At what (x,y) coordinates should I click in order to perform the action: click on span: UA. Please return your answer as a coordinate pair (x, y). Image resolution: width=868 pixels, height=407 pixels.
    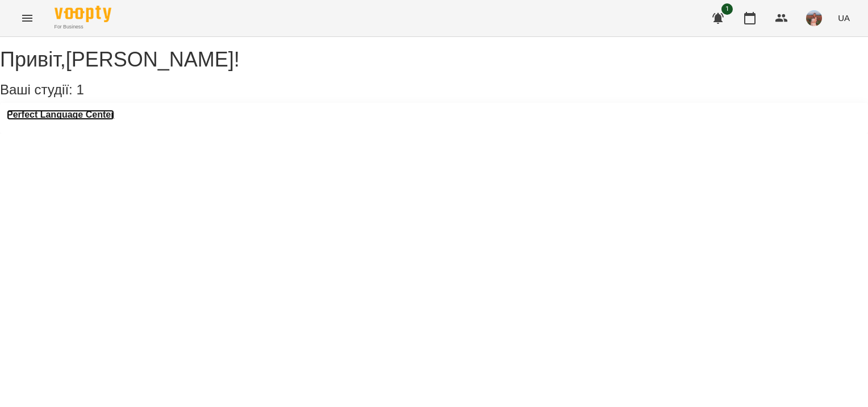
    Looking at the image, I should click on (844, 17).